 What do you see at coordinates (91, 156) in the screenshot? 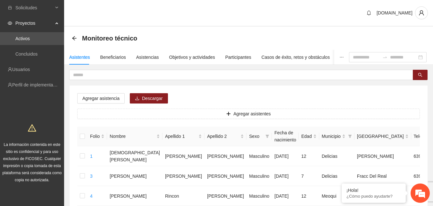
I see `a: 1` at bounding box center [91, 156].